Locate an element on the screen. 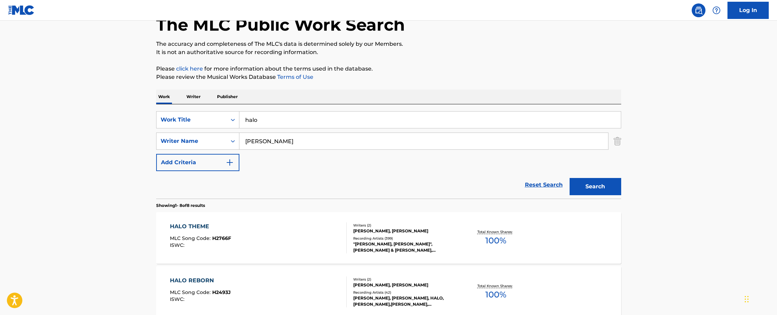 The image size is (777, 315). div: Chat Widget is located at coordinates (760, 298).